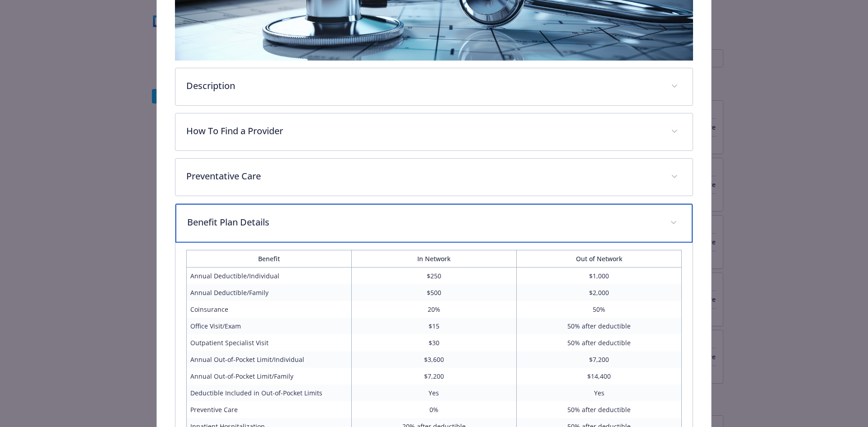 This screenshot has width=868, height=427. I want to click on td: Outpatient Specialist Visit, so click(268, 343).